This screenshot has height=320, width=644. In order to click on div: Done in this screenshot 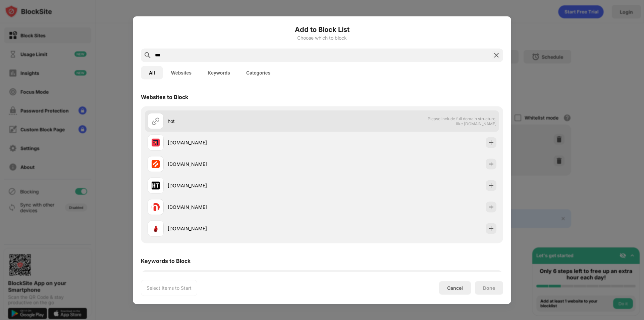, I will do `click(489, 288)`.